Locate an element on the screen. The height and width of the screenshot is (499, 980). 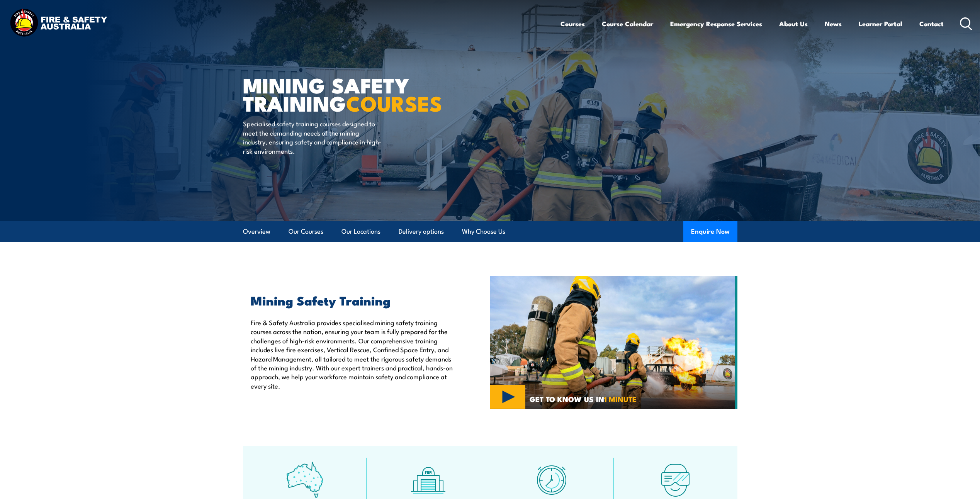
a: Course Calendar is located at coordinates (627, 23).